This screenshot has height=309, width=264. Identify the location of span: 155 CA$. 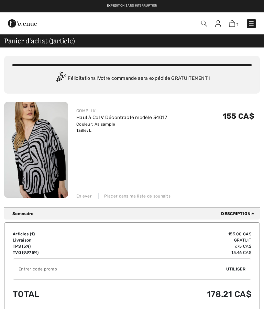
(238, 116).